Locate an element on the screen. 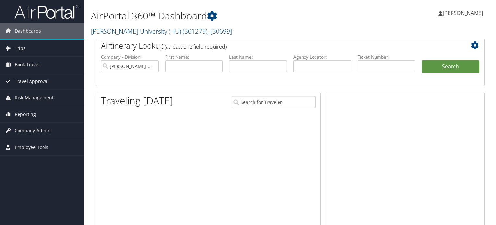 This screenshot has width=496, height=225. span: Reporting is located at coordinates (25, 115).